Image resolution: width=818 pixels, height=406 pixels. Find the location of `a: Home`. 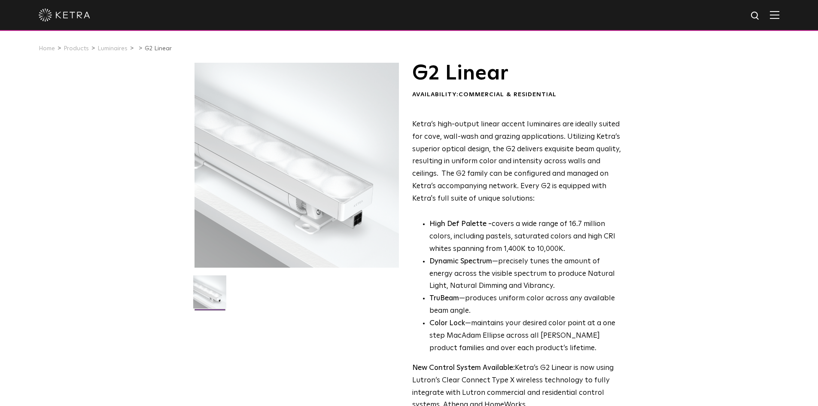

a: Home is located at coordinates (47, 49).